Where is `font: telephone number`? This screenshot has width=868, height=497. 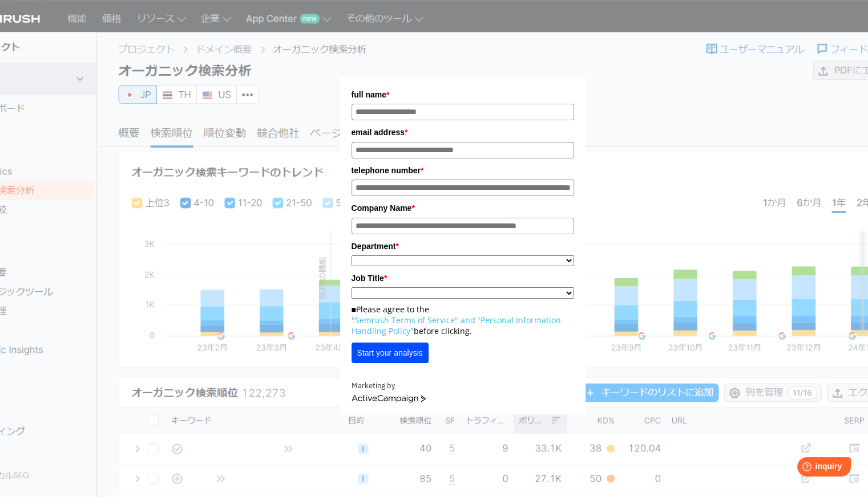
font: telephone number is located at coordinates (385, 170).